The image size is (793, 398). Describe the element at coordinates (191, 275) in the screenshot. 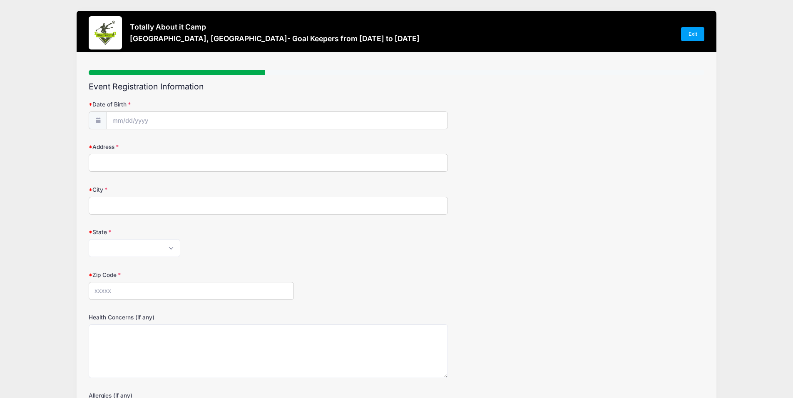

I see `label: Zip Code` at that location.